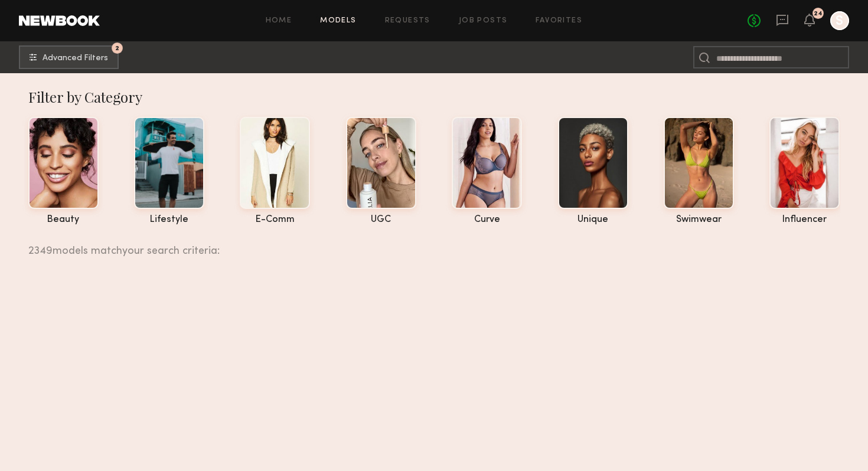  I want to click on div: Filter by Category, so click(434, 97).